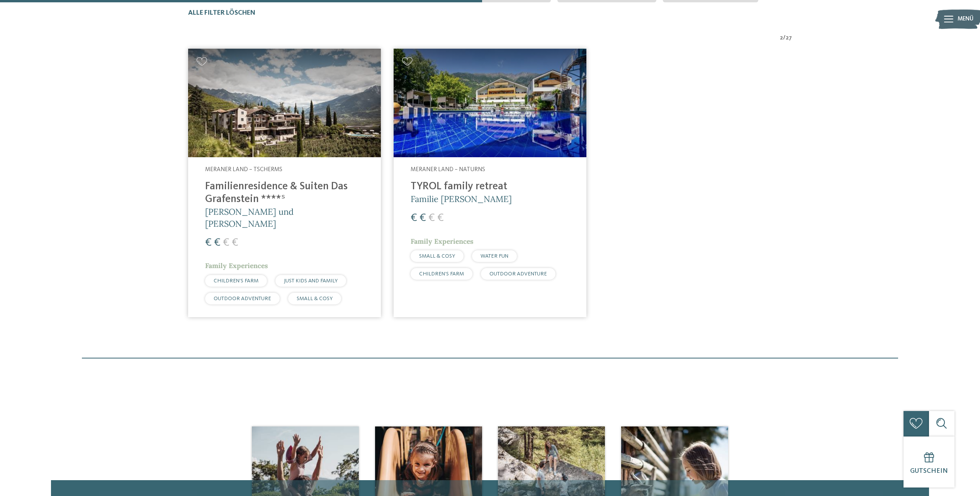 This screenshot has height=496, width=980. I want to click on span: JUST KIDS AND FAMILY, so click(311, 281).